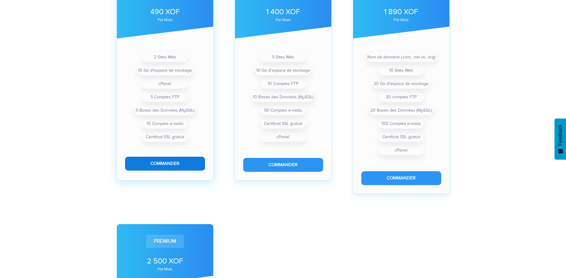 This screenshot has height=278, width=566. I want to click on div: 1 400 XOF, so click(283, 12).